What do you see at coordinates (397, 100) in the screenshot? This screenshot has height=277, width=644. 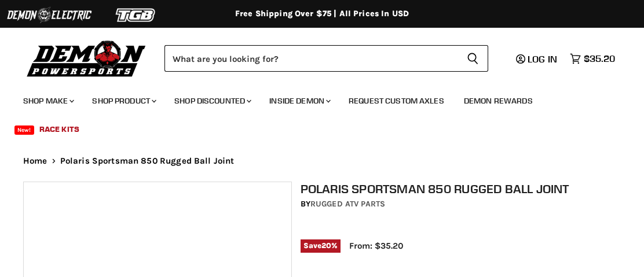 I see `a: Request Custom Axles` at bounding box center [397, 100].